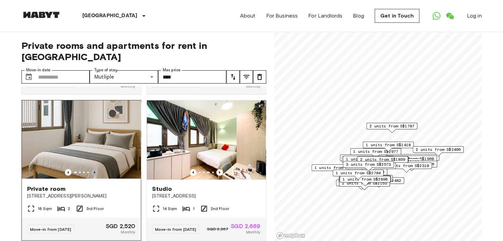 The height and width of the screenshot is (241, 503). Describe the element at coordinates (218, 229) in the screenshot. I see `span: SGD 3,367` at that location.